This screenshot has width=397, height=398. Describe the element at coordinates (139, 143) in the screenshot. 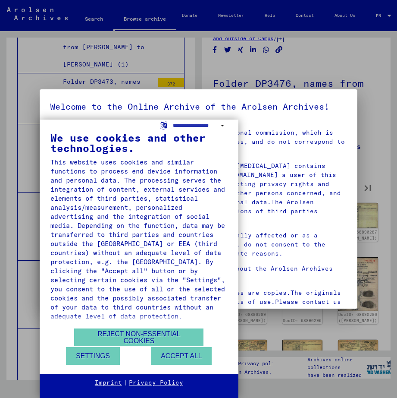

I see `div: We use cookies and other technologies.` at that location.